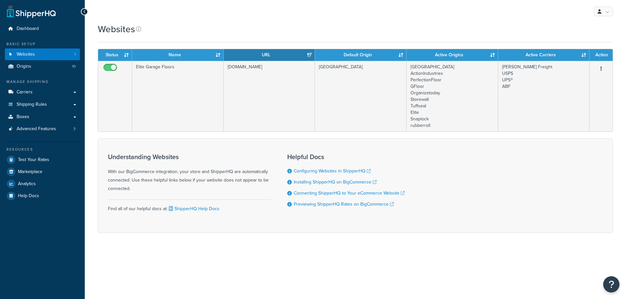  Describe the element at coordinates (42, 105) in the screenshot. I see `li: Shipping Rules` at that location.